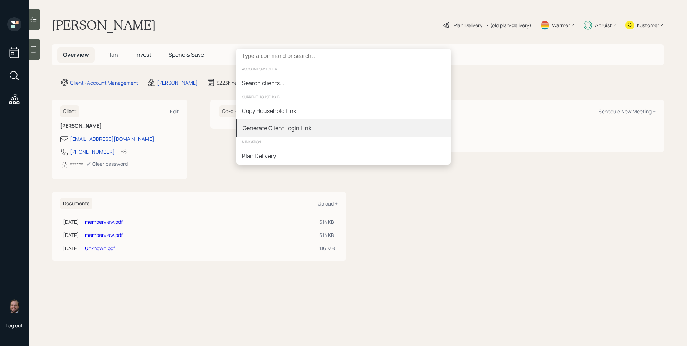 The height and width of the screenshot is (346, 687). Describe the element at coordinates (263, 83) in the screenshot. I see `div: Search clients...` at that location.